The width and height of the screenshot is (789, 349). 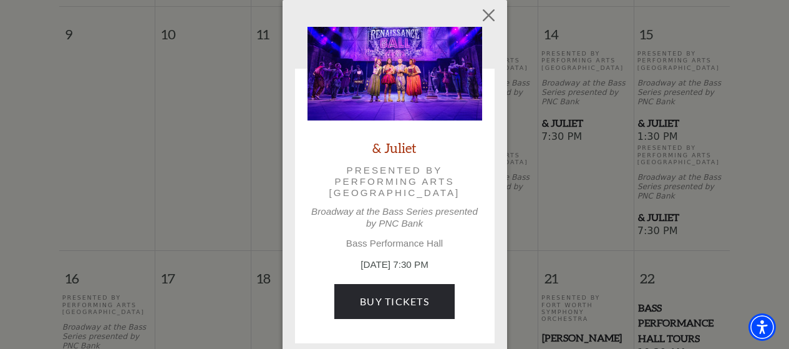 What do you see at coordinates (488, 16) in the screenshot?
I see `button: Close` at bounding box center [488, 16].